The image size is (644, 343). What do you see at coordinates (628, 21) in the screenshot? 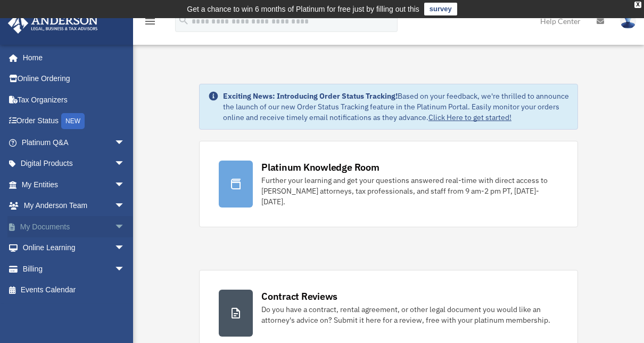
I see `img: User Pic` at bounding box center [628, 21].